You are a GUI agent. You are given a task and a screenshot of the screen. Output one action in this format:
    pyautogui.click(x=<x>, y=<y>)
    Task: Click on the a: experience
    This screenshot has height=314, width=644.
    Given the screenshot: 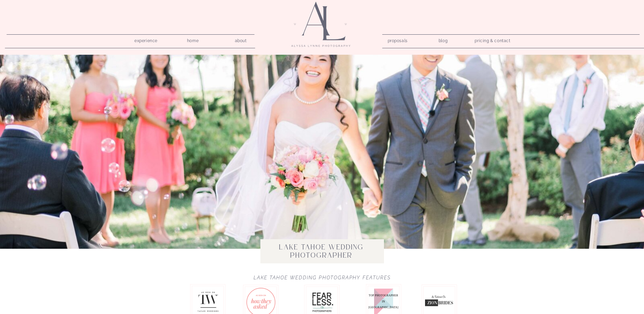 What is the action you would take?
    pyautogui.click(x=146, y=39)
    